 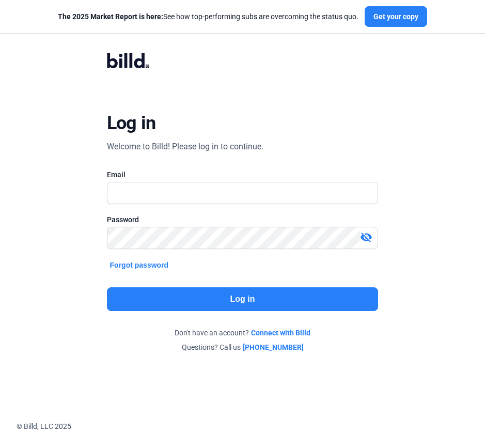 I want to click on mat-icon: visibility_off, so click(x=366, y=237).